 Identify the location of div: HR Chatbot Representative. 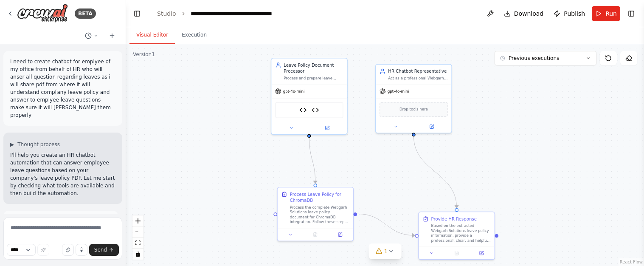
(418, 71).